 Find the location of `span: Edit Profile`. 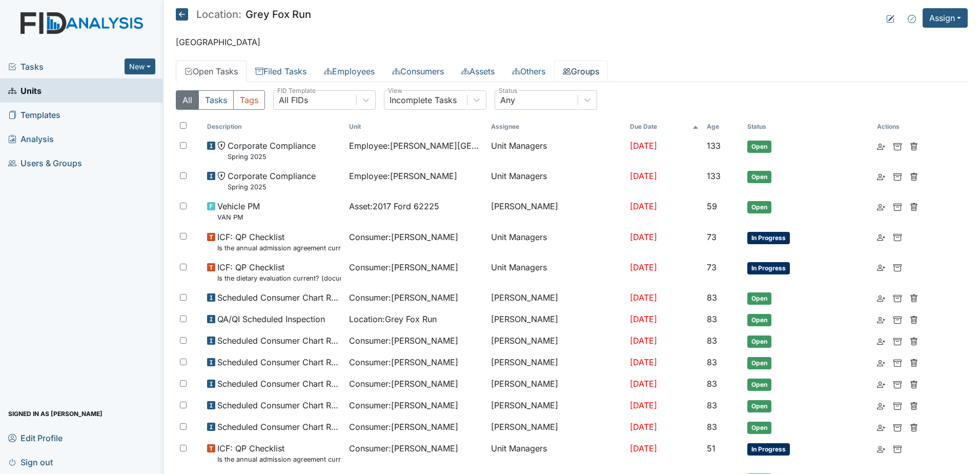

span: Edit Profile is located at coordinates (36, 437).